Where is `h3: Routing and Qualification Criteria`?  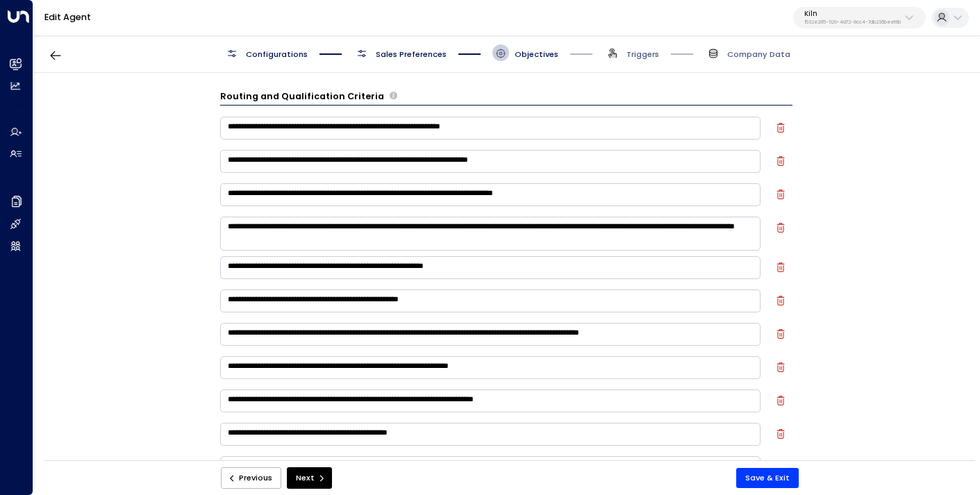 h3: Routing and Qualification Criteria is located at coordinates (302, 96).